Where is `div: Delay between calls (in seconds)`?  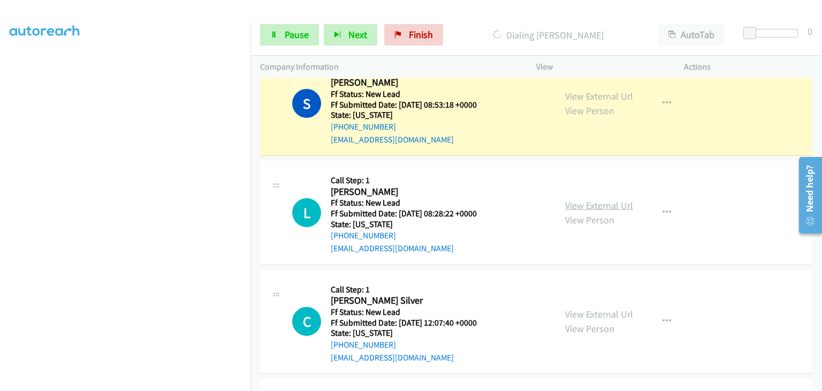 div: Delay between calls (in seconds) is located at coordinates (773, 33).